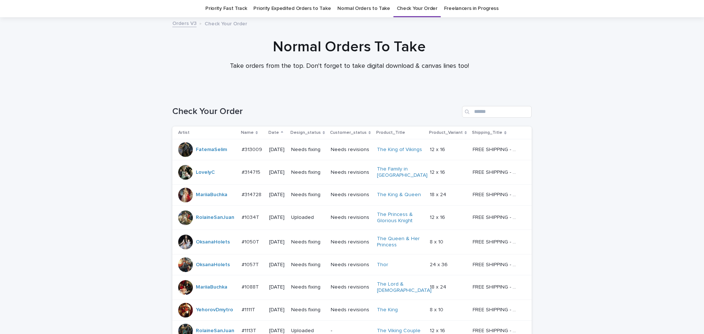 This screenshot has height=334, width=704. What do you see at coordinates (214, 310) in the screenshot?
I see `a: YehorovDmytro` at bounding box center [214, 310].